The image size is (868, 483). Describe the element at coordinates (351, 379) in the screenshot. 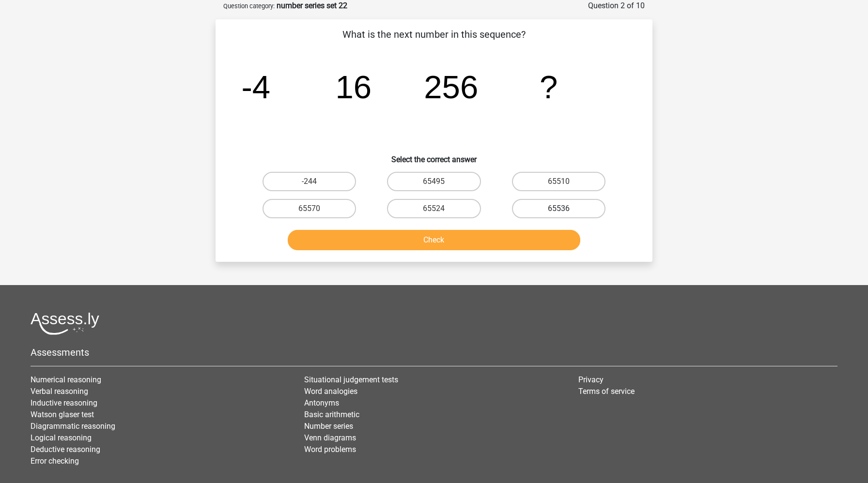

I see `a: Situational judgement tests` at that location.